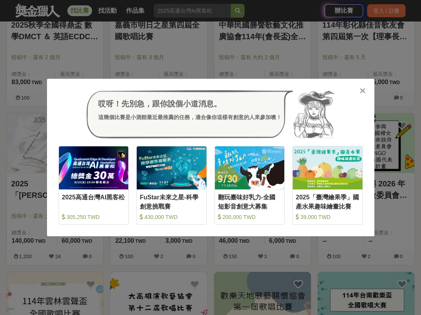 The height and width of the screenshot is (315, 421). What do you see at coordinates (171, 185) in the screenshot?
I see `a: Cover ImageFuStar未來之星-科學創意挑戰賽 430,000 TWD` at bounding box center [171, 185].